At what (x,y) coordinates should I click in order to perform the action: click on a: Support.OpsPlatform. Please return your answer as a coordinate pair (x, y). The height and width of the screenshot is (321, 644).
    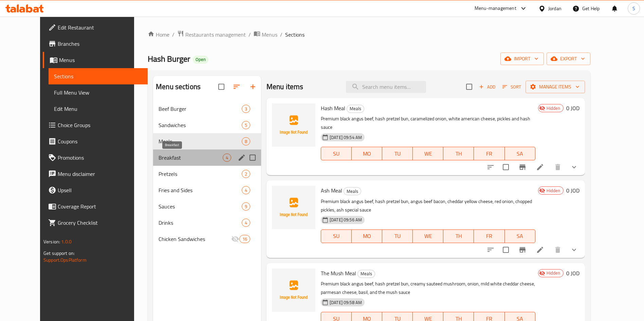
    Looking at the image, I should click on (65, 260).